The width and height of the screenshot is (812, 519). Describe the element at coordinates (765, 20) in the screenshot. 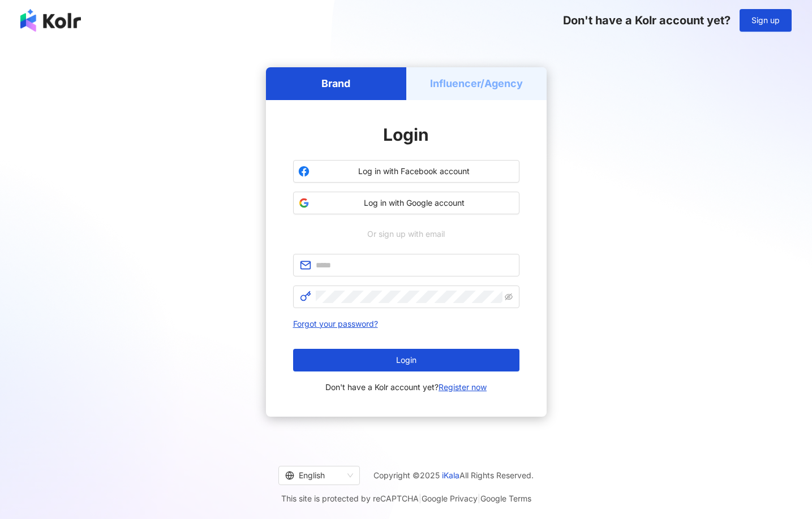

I see `span: Sign up` at that location.